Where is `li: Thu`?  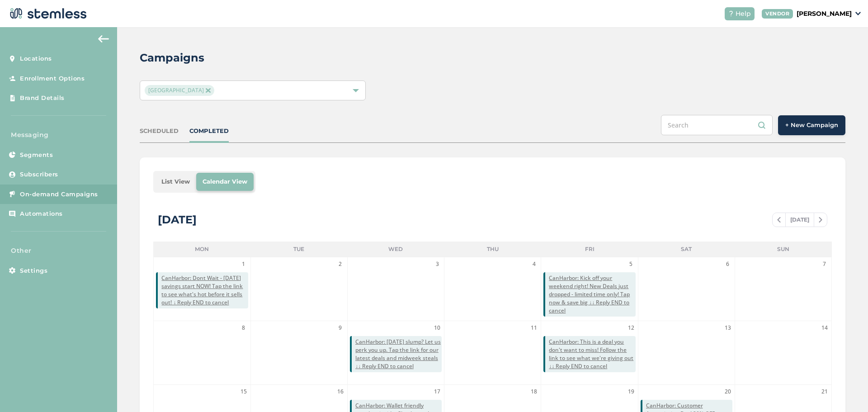 li: Thu is located at coordinates (493, 249).